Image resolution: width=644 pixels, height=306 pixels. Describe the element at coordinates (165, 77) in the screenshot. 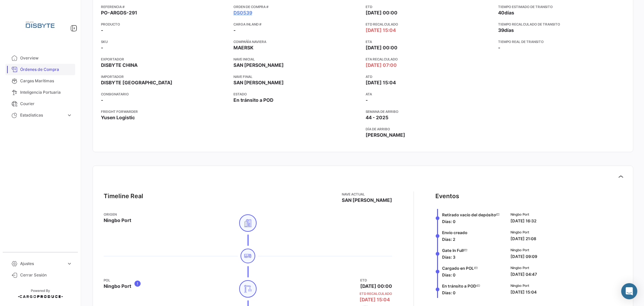

I see `app-card-info-title: Importador` at that location.